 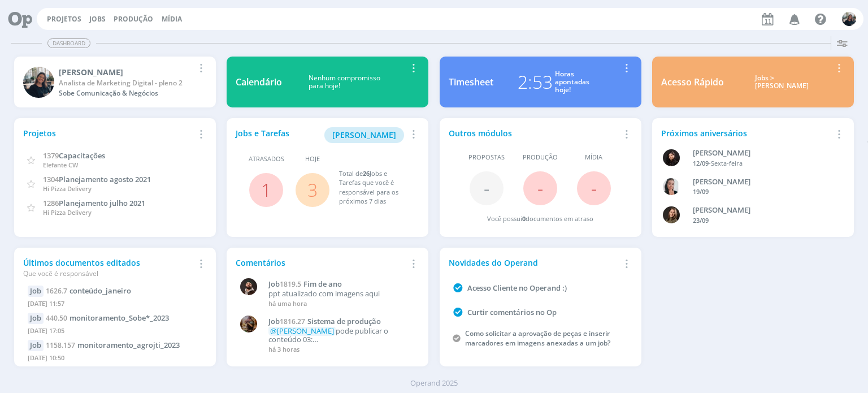 What do you see at coordinates (51, 155) in the screenshot?
I see `span: 1379` at bounding box center [51, 155].